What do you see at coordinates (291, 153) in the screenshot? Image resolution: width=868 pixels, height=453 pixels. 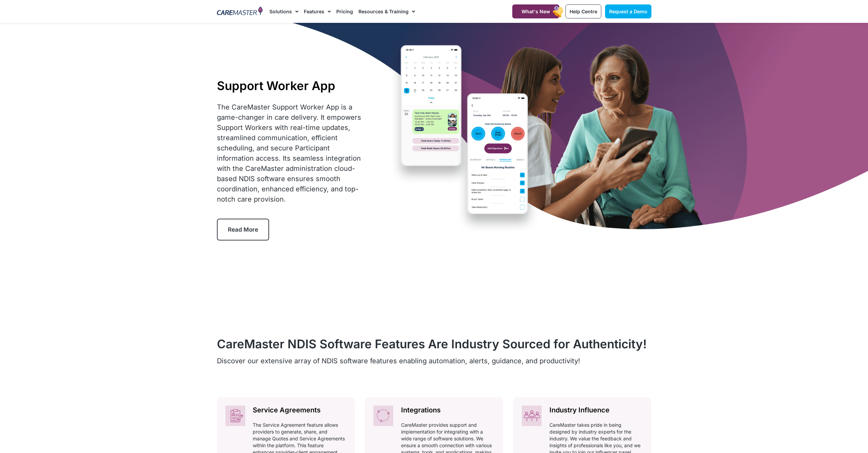 I see `div: The CareMaster Support Worker App is a game-changer in care delivery. It empowers Support Workers...` at bounding box center [291, 153].